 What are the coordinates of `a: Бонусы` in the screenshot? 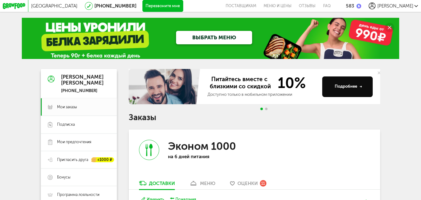 It's located at (79, 177).